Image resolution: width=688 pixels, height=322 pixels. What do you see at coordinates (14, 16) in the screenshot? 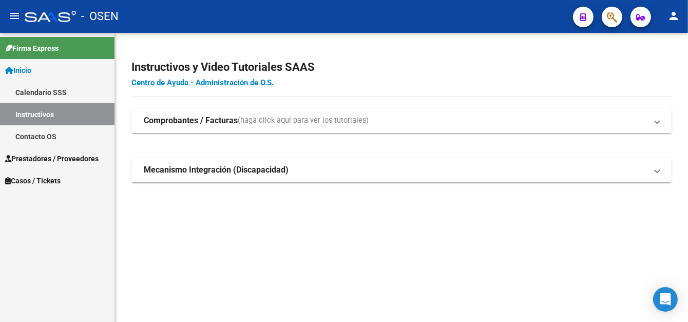
I see `mat-icon: menu` at bounding box center [14, 16].